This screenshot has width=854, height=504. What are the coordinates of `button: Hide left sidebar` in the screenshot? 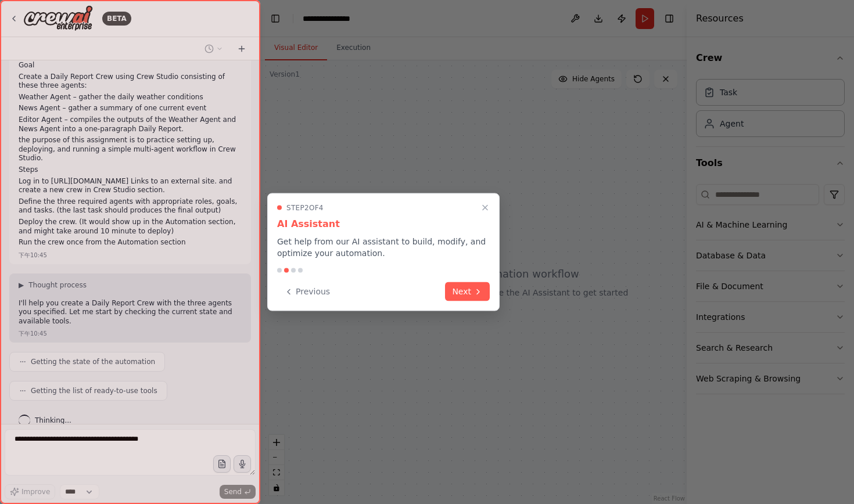 It's located at (275, 19).